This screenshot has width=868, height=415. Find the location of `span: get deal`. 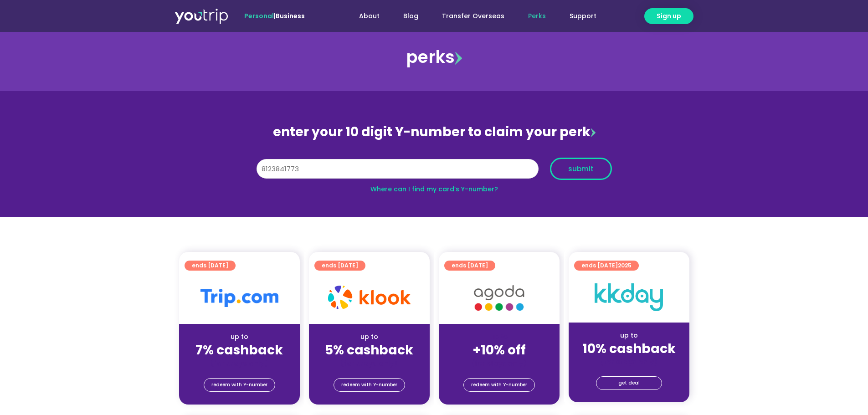

span: get deal is located at coordinates (629, 384).